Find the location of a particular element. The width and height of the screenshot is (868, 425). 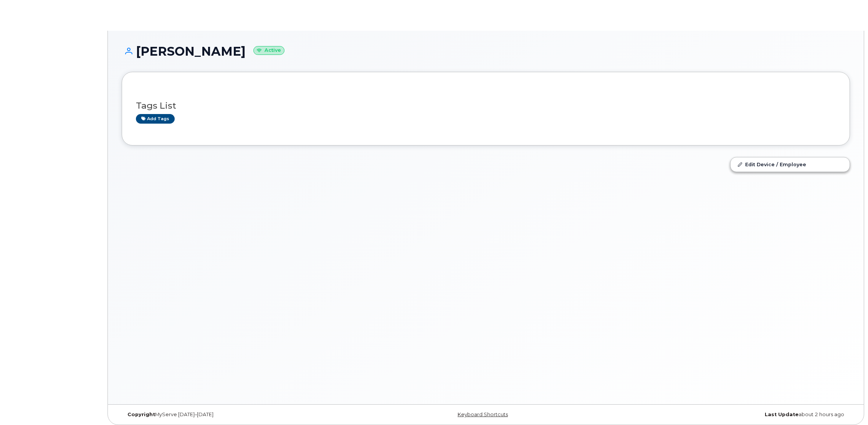

strong: Copyright is located at coordinates (141, 414).